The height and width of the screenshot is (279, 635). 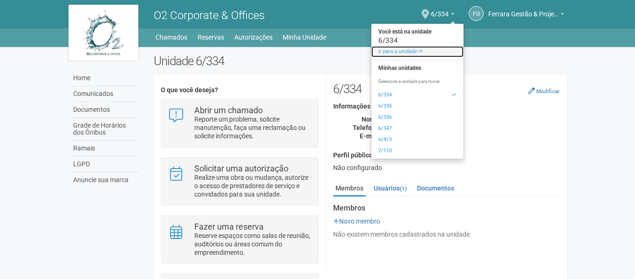 What do you see at coordinates (417, 140) in the screenshot?
I see `a: 6/413` at bounding box center [417, 140].